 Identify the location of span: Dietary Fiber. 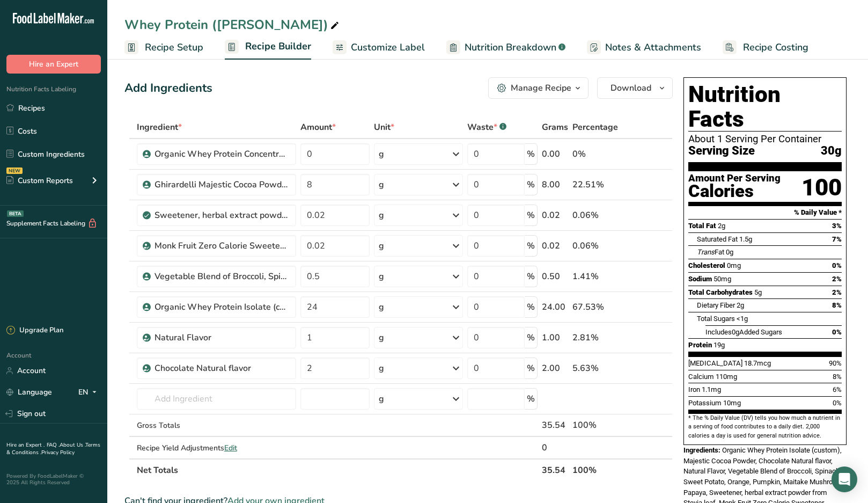
(716, 305).